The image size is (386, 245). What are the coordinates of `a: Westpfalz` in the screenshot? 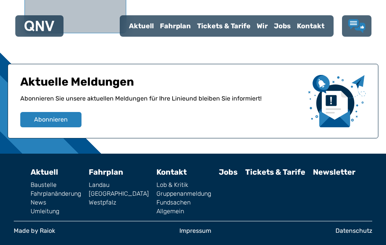 It's located at (119, 203).